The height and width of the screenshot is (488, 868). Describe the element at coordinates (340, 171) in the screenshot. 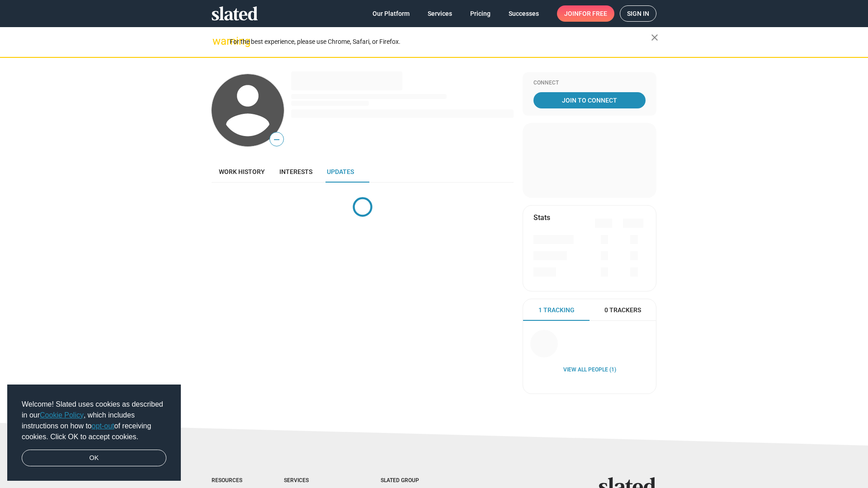

I see `a: Updates` at that location.